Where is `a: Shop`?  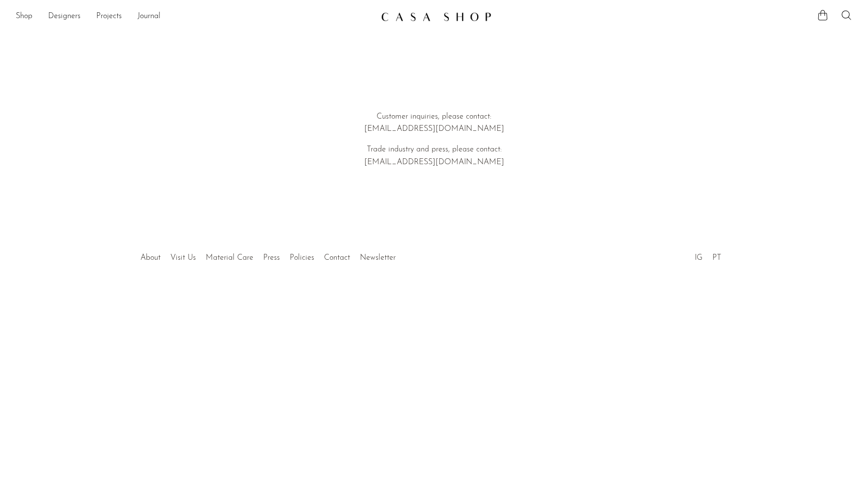 a: Shop is located at coordinates (24, 17).